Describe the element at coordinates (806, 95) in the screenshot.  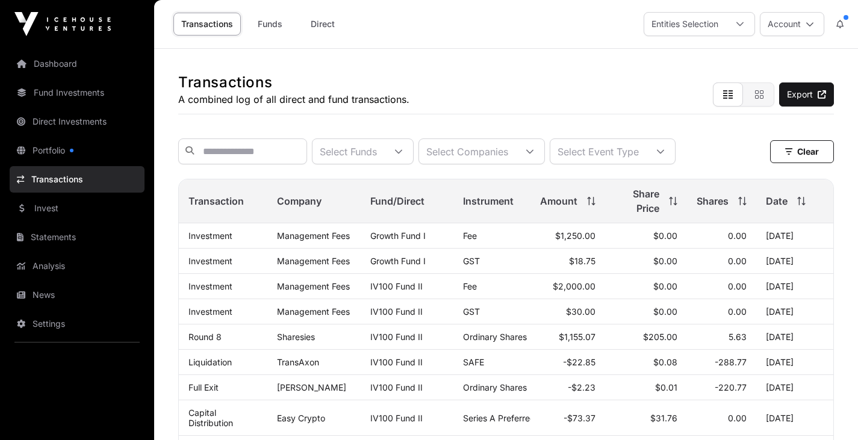
I see `a: Export` at that location.